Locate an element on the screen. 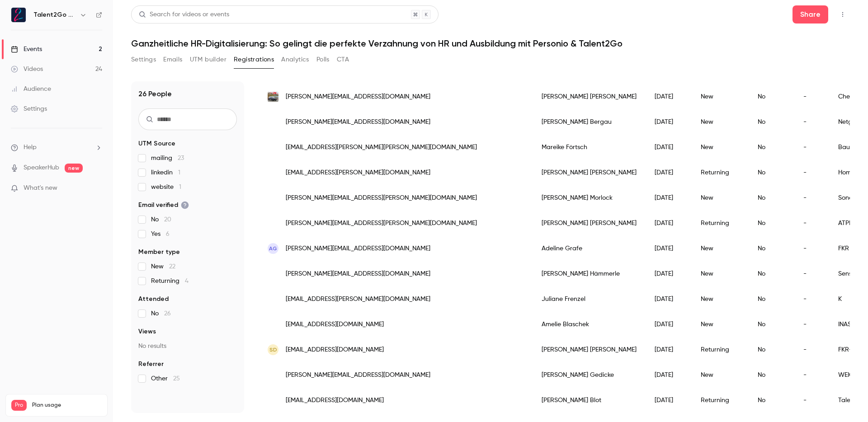 The image size is (868, 422). span: No is located at coordinates (161, 314).